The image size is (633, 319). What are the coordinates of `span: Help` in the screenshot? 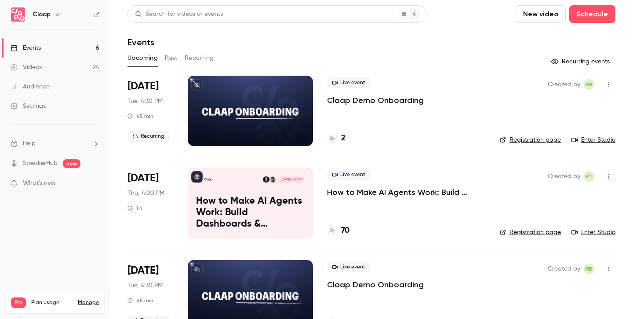 It's located at (29, 143).